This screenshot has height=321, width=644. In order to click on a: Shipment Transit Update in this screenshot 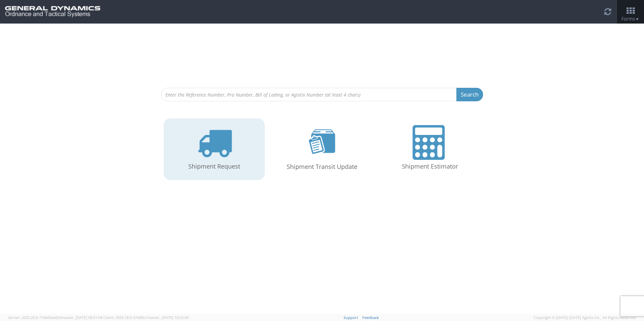, I will do `click(322, 149)`.